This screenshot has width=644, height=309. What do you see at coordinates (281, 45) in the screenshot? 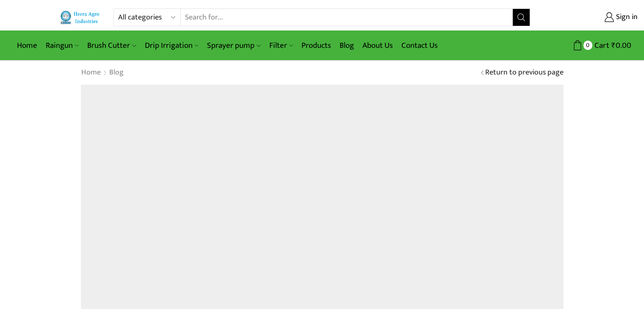
I see `a: Filter` at bounding box center [281, 45].